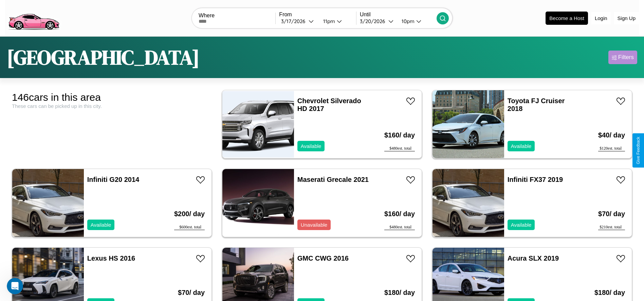  What do you see at coordinates (626, 57) in the screenshot?
I see `div: Filters` at bounding box center [626, 57].